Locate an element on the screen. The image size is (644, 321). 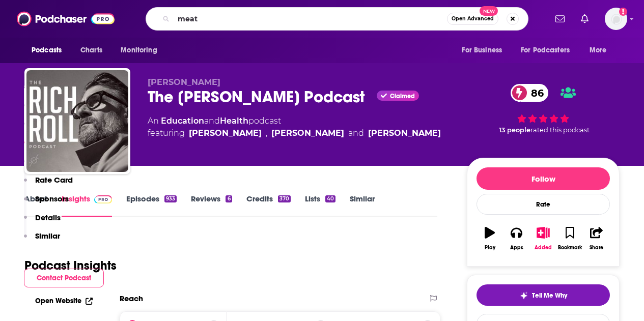
h2: Reach is located at coordinates (131, 298).